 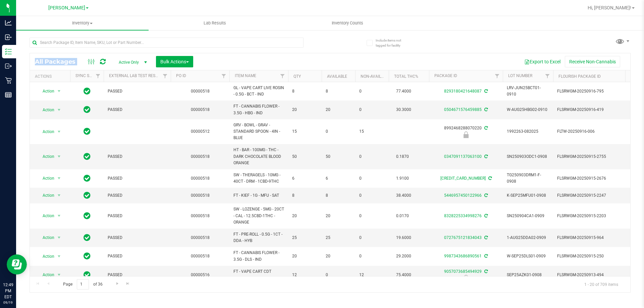 What do you see at coordinates (136, 75) in the screenshot?
I see `a: External Lab Test Result` at bounding box center [136, 75].